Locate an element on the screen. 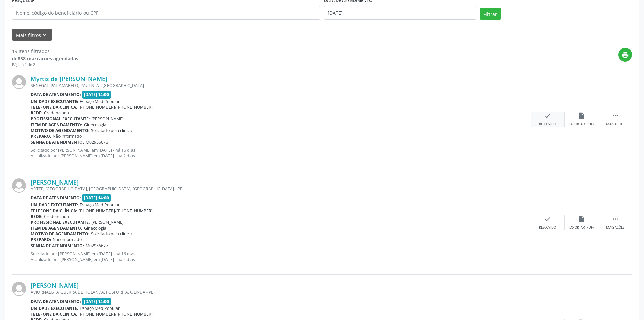  span: M02956673 is located at coordinates (96, 141).